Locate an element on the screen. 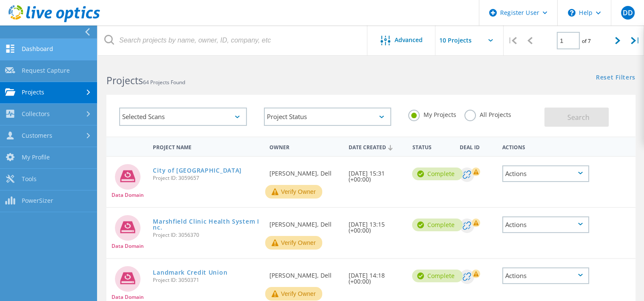  button: Search is located at coordinates (577, 117).